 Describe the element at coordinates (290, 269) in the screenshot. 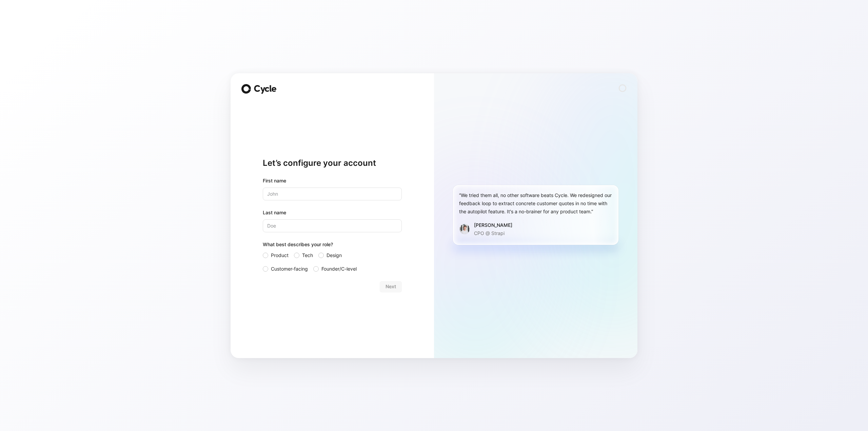

I see `span: Customer-facing` at that location.